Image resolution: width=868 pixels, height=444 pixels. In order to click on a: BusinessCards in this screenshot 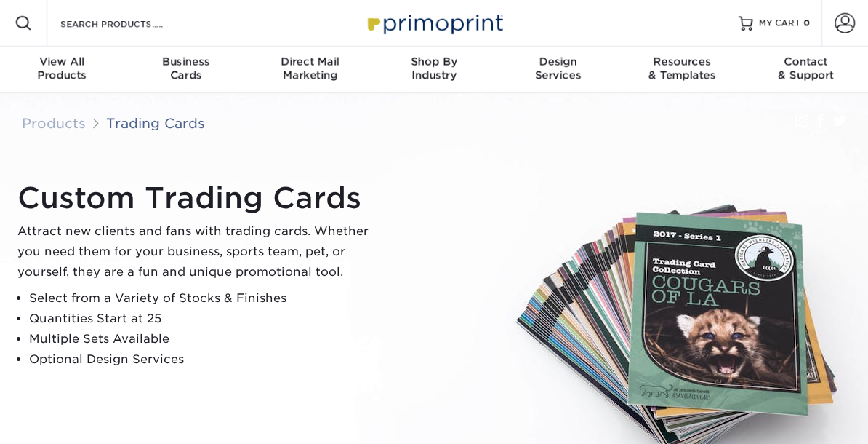, I will do `click(186, 70)`.